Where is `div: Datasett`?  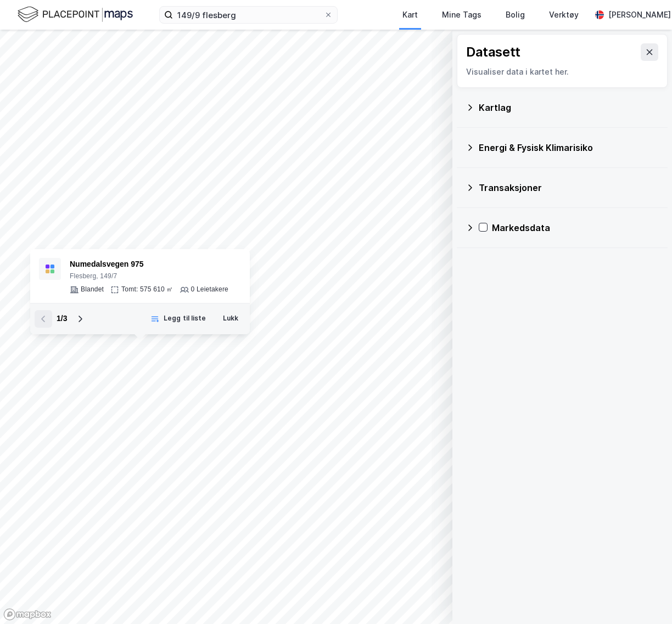 div: Datasett is located at coordinates (493, 52).